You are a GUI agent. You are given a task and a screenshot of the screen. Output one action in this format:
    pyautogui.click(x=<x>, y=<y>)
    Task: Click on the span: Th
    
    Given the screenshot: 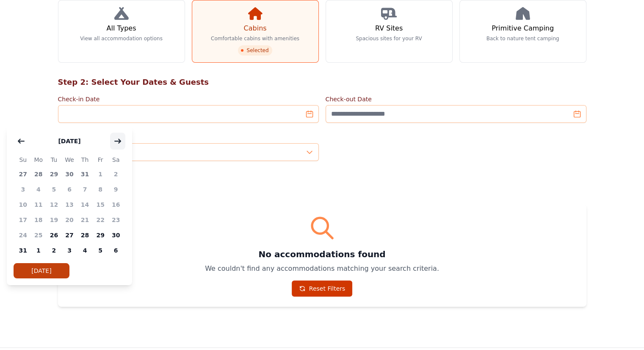 What is the action you would take?
    pyautogui.click(x=85, y=160)
    